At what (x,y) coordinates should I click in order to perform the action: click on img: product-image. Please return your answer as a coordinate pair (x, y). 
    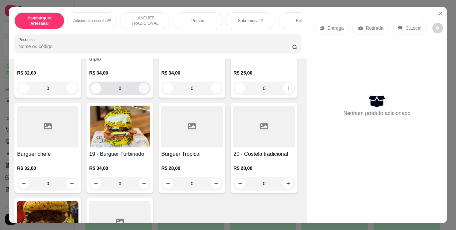
    Looking at the image, I should click on (120, 126).